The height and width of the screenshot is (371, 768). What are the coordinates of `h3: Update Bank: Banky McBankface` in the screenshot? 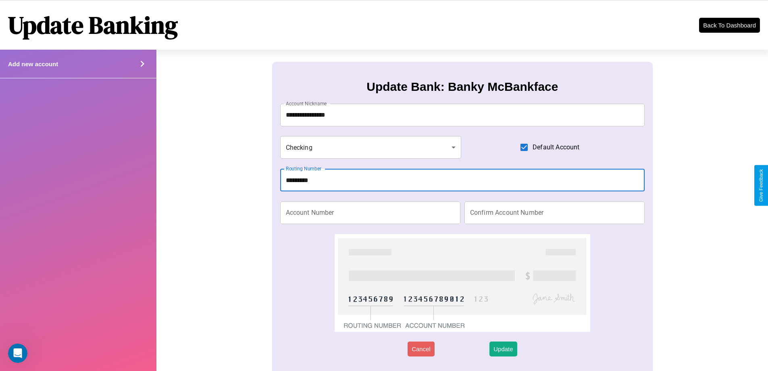 It's located at (462, 87).